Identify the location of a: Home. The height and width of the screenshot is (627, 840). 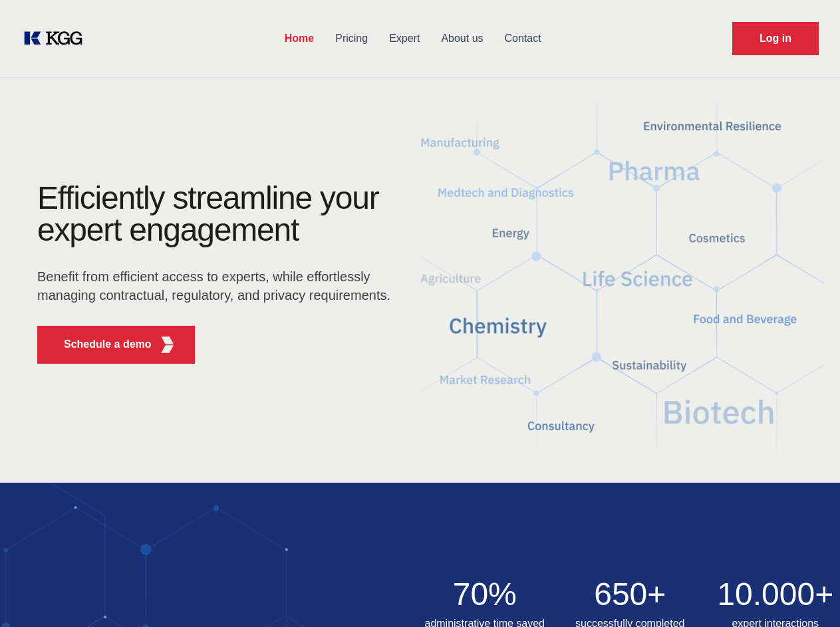
(299, 38).